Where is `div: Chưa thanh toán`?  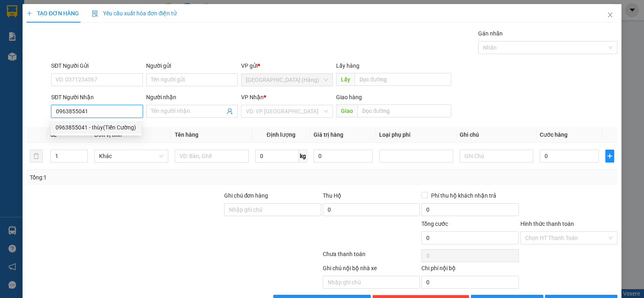
div: Chưa thanh toán is located at coordinates (371, 256).